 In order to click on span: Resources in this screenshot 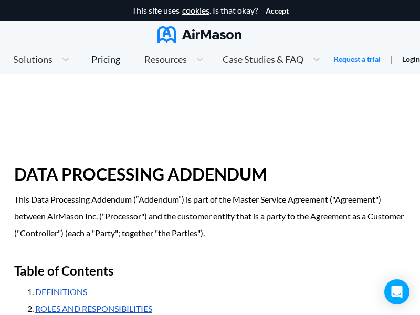, I will do `click(165, 59)`.